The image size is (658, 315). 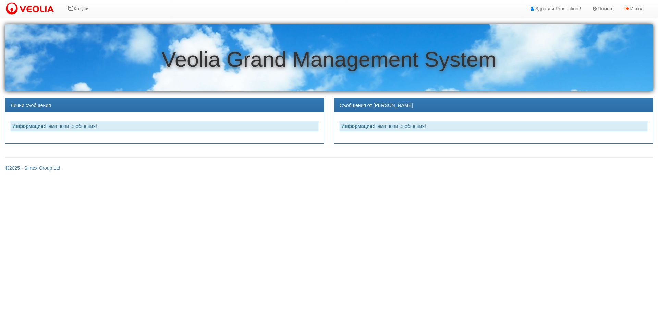 I want to click on img: VeoliaLogo.png, so click(x=31, y=9).